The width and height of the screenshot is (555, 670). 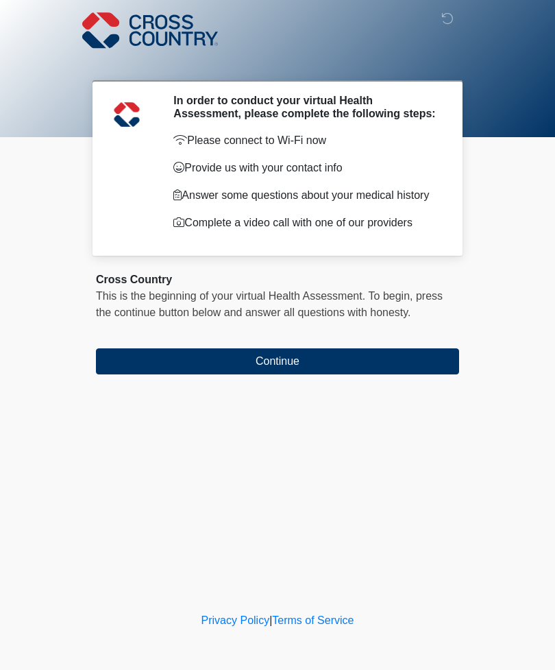 I want to click on a: Privacy Policy, so click(x=236, y=620).